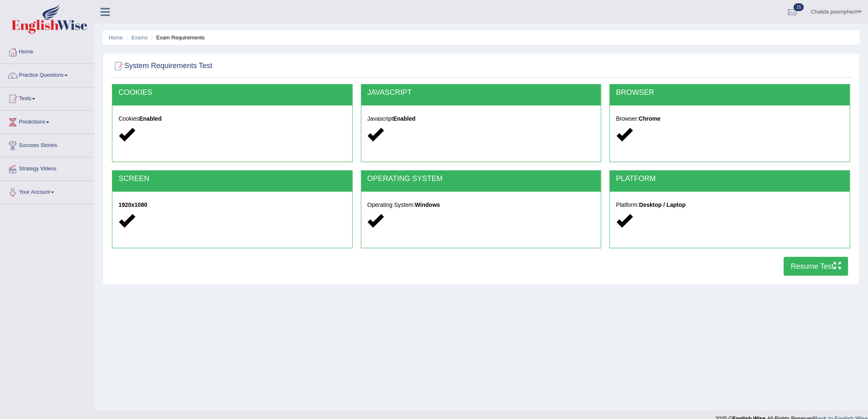  What do you see at coordinates (177, 38) in the screenshot?
I see `li: Exam Requirements` at bounding box center [177, 38].